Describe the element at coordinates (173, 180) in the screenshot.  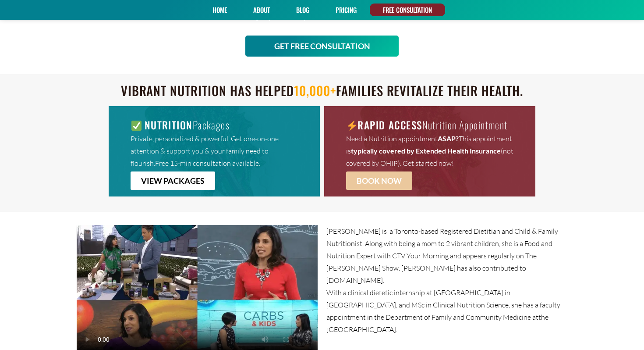
I see `a: VIEW PACKAGES` at that location.